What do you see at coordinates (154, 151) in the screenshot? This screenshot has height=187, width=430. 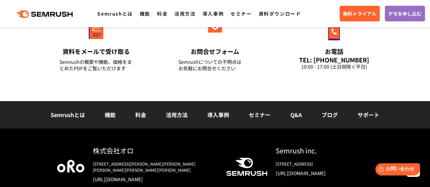 I see `div: 株式会社オロ` at bounding box center [154, 151].